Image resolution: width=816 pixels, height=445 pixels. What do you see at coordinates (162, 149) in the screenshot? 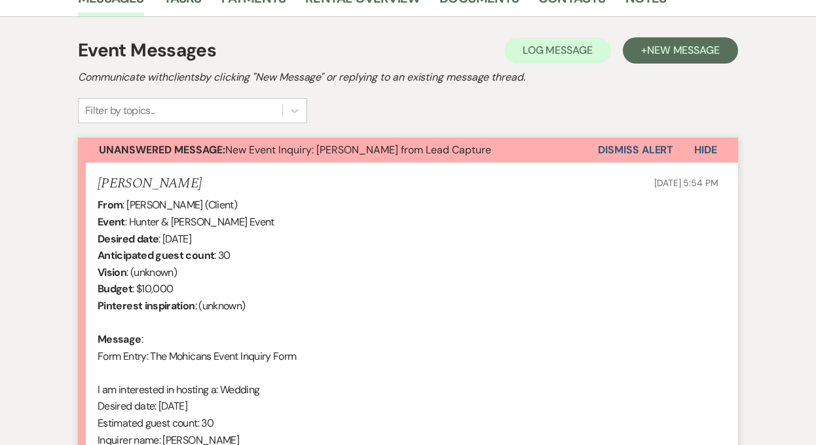
I see `strong: Unanswered Message:` at bounding box center [162, 149].